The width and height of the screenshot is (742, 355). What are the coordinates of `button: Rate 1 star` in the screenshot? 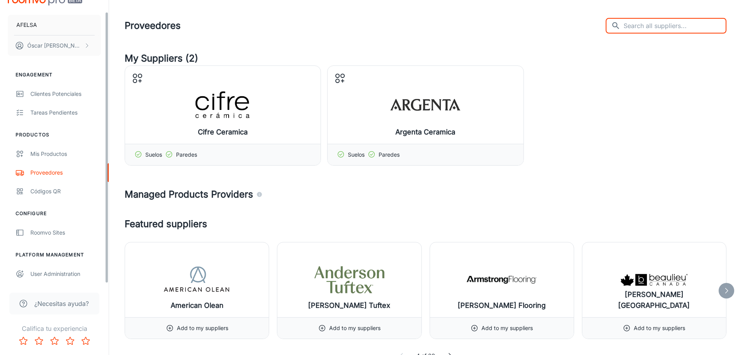 It's located at (23, 341).